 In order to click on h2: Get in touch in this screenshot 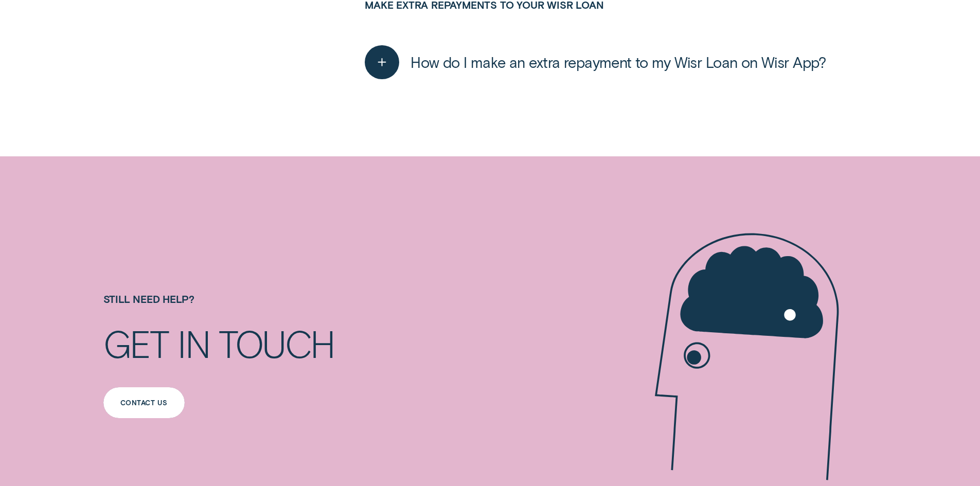, I will do `click(254, 356)`.